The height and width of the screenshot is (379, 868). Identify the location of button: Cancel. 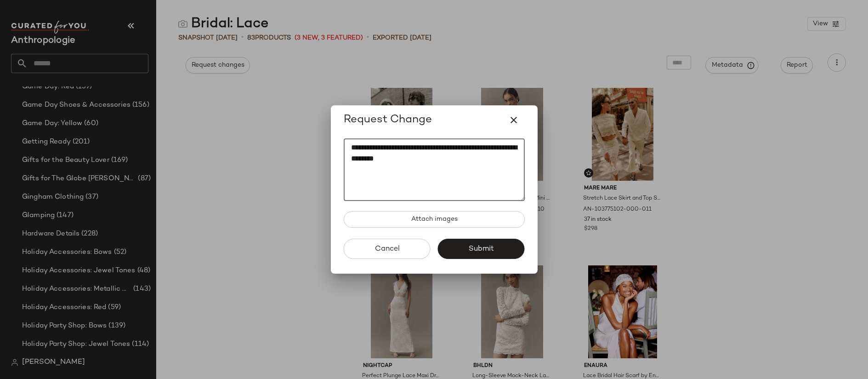
(387, 249).